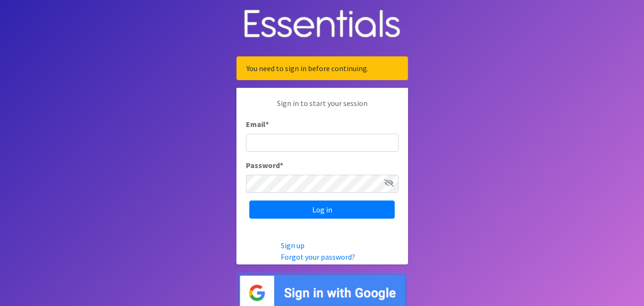 Image resolution: width=644 pixels, height=306 pixels. I want to click on a: Sign up, so click(293, 245).